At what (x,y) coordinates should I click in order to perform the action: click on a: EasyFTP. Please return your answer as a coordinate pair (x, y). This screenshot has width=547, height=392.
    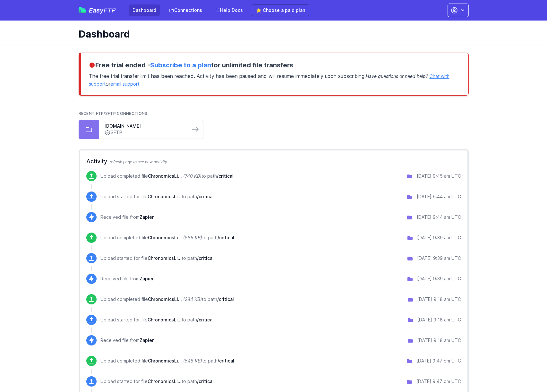
    Looking at the image, I should click on (97, 10).